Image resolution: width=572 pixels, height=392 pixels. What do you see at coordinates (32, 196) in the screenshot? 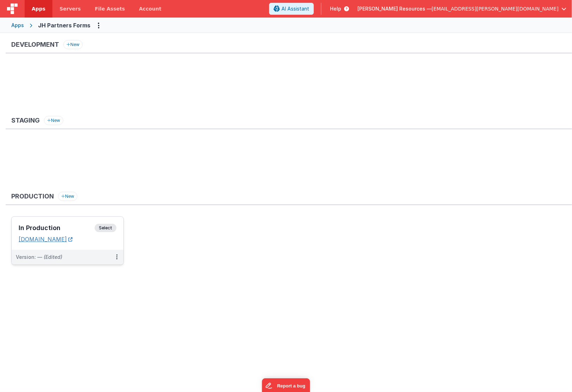
I see `h3: Production` at bounding box center [32, 196].